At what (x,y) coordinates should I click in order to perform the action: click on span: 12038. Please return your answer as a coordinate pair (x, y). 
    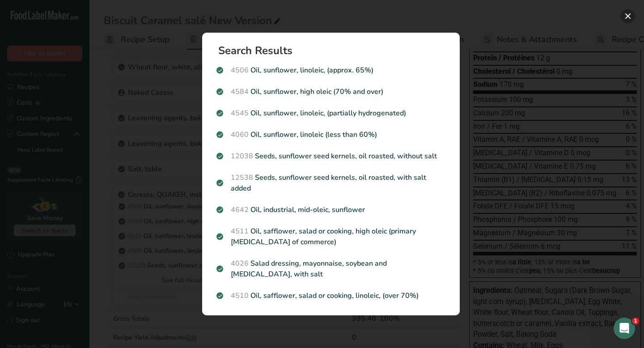
    Looking at the image, I should click on (242, 156).